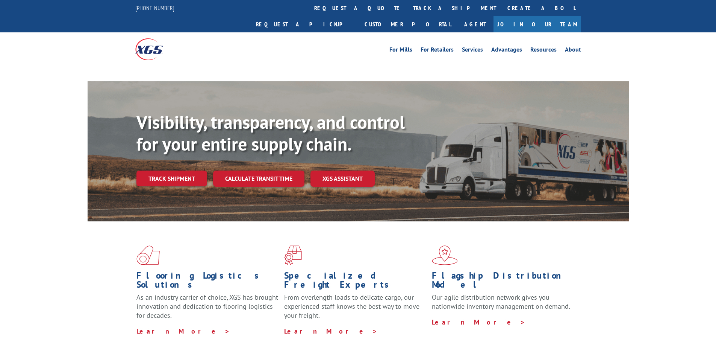 This screenshot has height=343, width=716. Describe the element at coordinates (208, 282) in the screenshot. I see `h1: Flooring Logistics Solutions` at that location.